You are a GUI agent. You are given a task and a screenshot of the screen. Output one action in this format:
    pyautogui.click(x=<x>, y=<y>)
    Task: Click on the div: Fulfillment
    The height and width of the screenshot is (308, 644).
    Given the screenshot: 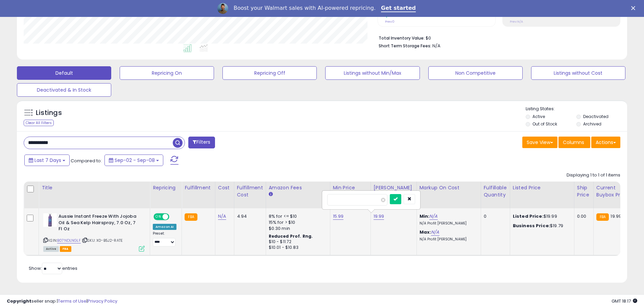 What is the action you would take?
    pyautogui.click(x=198, y=187)
    